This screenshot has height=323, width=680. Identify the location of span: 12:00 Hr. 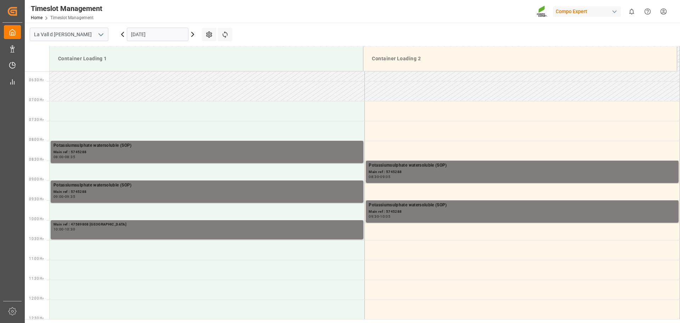
(36, 298).